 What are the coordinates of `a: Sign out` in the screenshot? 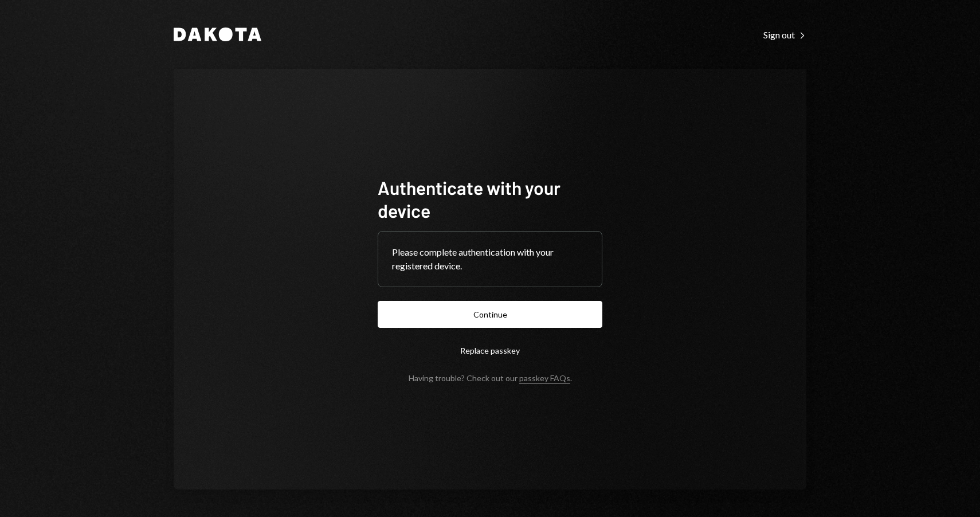 It's located at (784, 35).